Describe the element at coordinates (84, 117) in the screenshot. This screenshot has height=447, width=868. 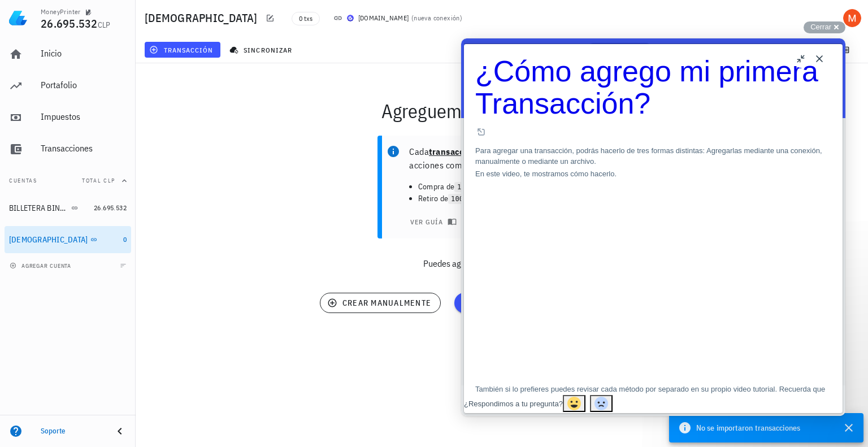
I see `div: Impuestos` at that location.